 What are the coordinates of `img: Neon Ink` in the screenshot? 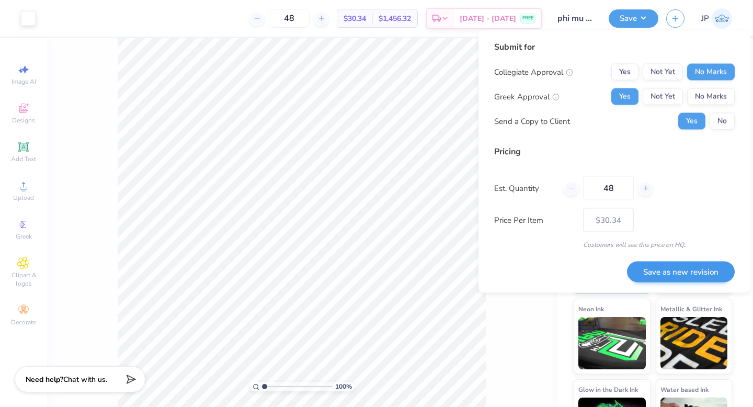 It's located at (612, 343).